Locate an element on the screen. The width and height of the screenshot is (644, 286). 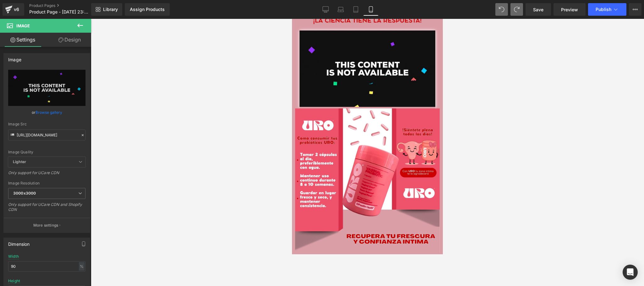
a: Laptop is located at coordinates (341, 9).